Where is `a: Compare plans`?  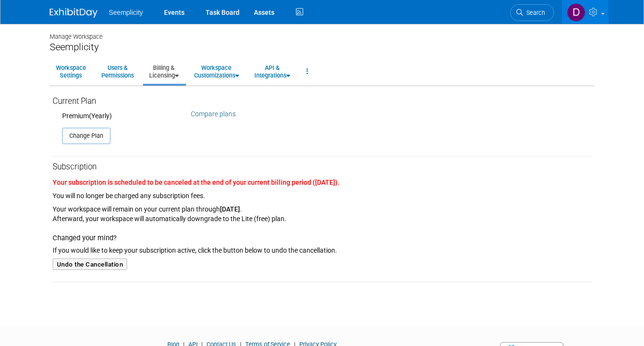
a: Compare plans is located at coordinates (214, 113).